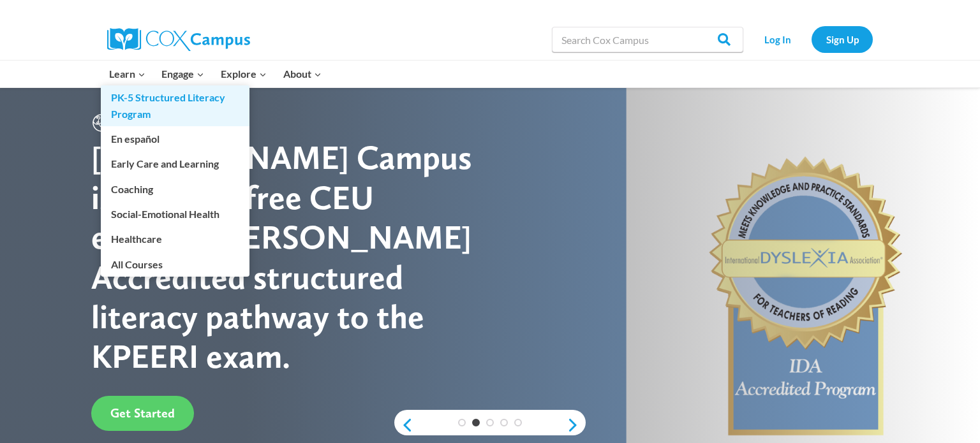 The image size is (980, 443). What do you see at coordinates (175, 189) in the screenshot?
I see `a: Coaching` at bounding box center [175, 189].